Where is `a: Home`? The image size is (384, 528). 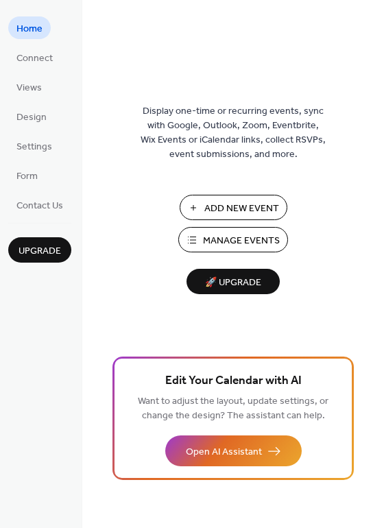 a: Home is located at coordinates (29, 27).